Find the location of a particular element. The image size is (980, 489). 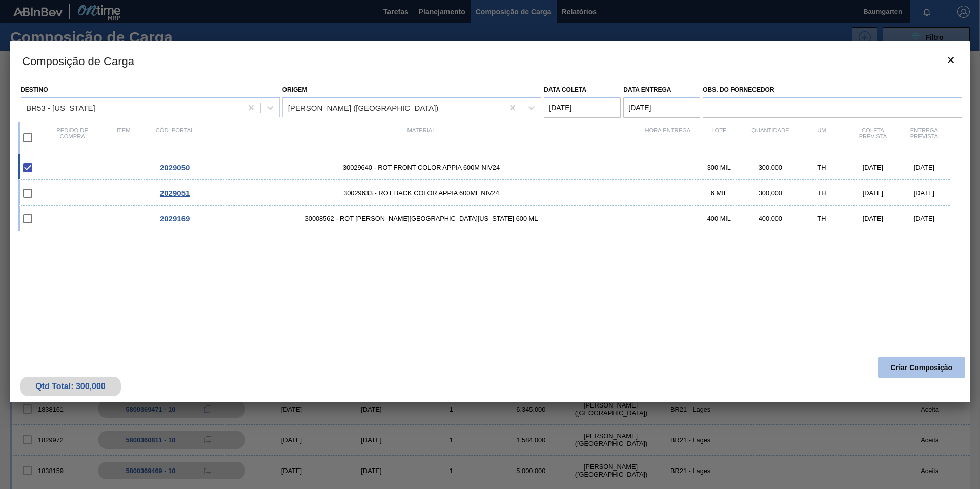

label: Destino is located at coordinates (34, 90).